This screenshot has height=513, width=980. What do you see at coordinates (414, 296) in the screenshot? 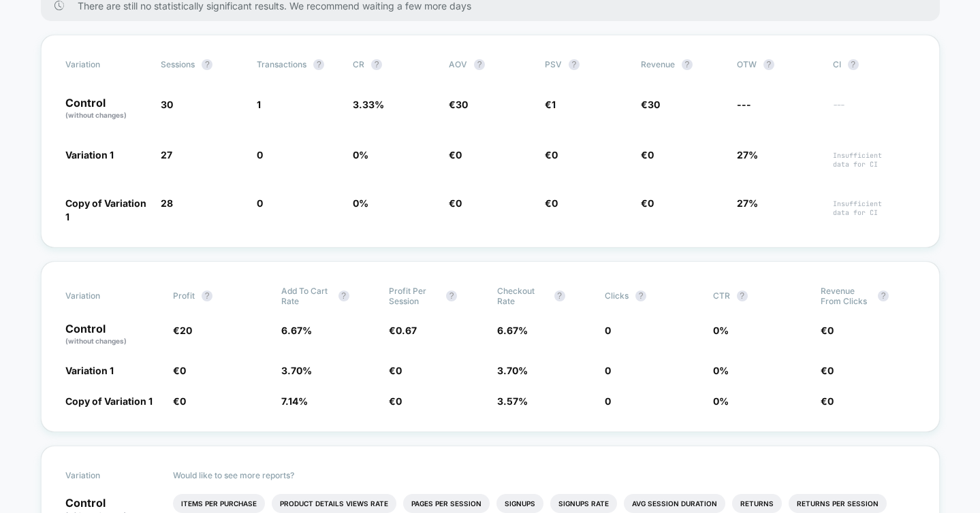
I see `span: Profit Per Session` at bounding box center [414, 296].